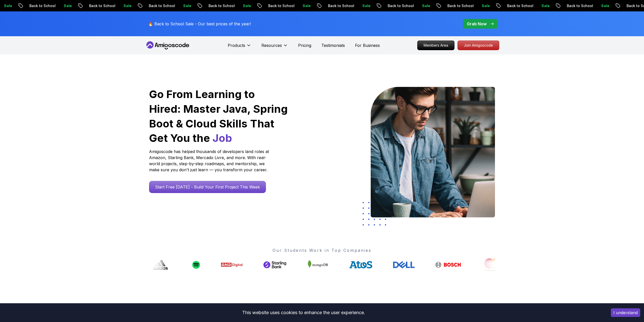  Describe the element at coordinates (239, 47) in the screenshot. I see `button: Products` at that location.